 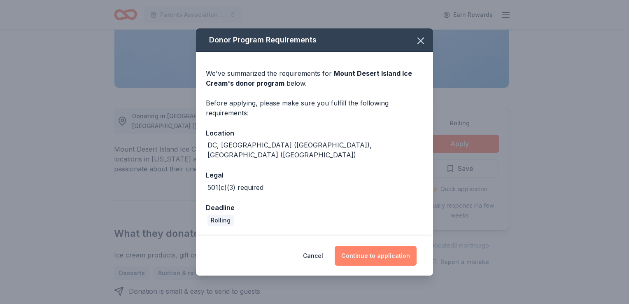 I want to click on button: Continue to application, so click(x=375, y=256).